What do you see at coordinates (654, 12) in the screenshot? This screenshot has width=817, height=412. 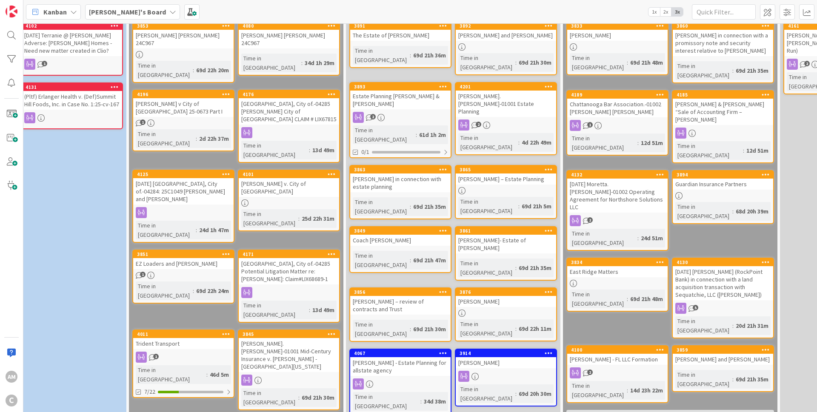 I see `span: 1x` at bounding box center [654, 12].